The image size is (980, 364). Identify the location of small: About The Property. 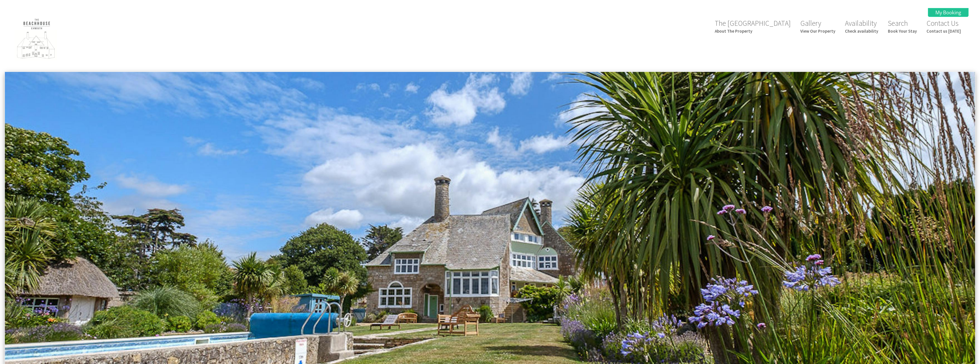
(753, 31).